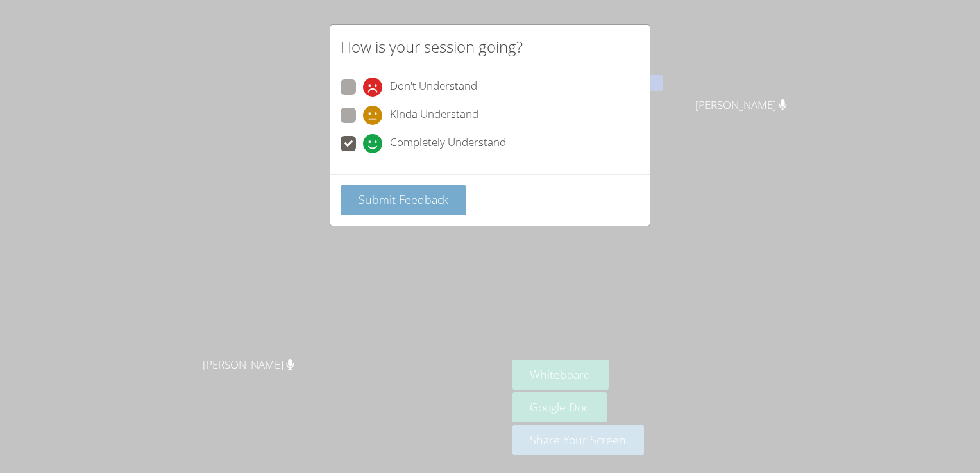 This screenshot has height=473, width=980. I want to click on span: Completely Understand, so click(448, 143).